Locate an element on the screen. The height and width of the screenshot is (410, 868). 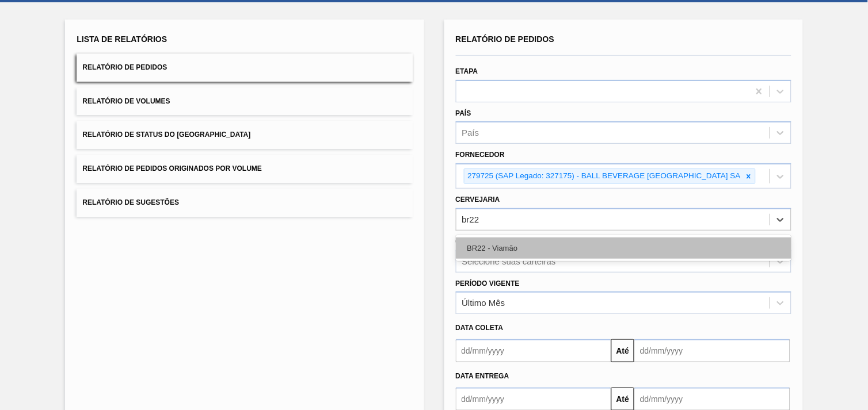
label: Cervejaria is located at coordinates (478, 199).